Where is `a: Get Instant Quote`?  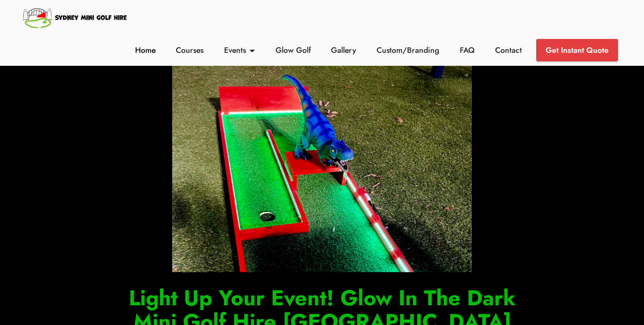
a: Get Instant Quote is located at coordinates (577, 50).